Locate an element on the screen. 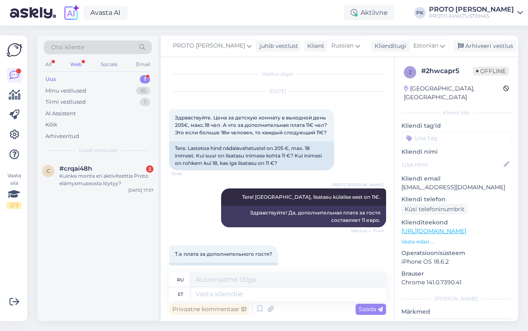  div: Seega on lisakülalise eest tasu? is located at coordinates (224, 270).